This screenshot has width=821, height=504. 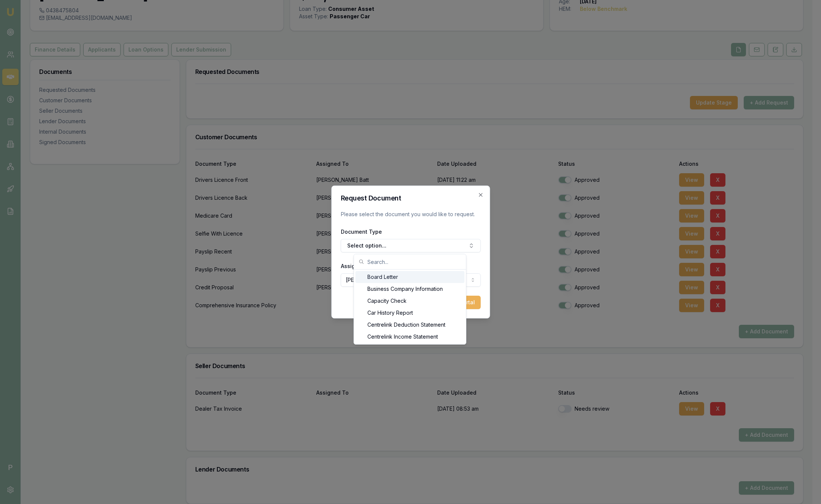 I want to click on label: Assigned Client, so click(x=361, y=265).